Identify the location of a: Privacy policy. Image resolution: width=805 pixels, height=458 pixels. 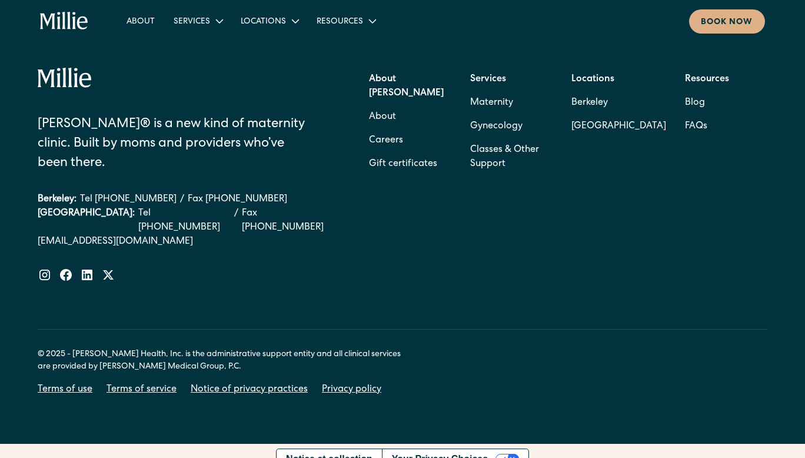
(351, 389).